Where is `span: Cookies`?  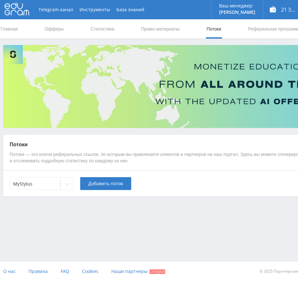 span: Cookies is located at coordinates (90, 271).